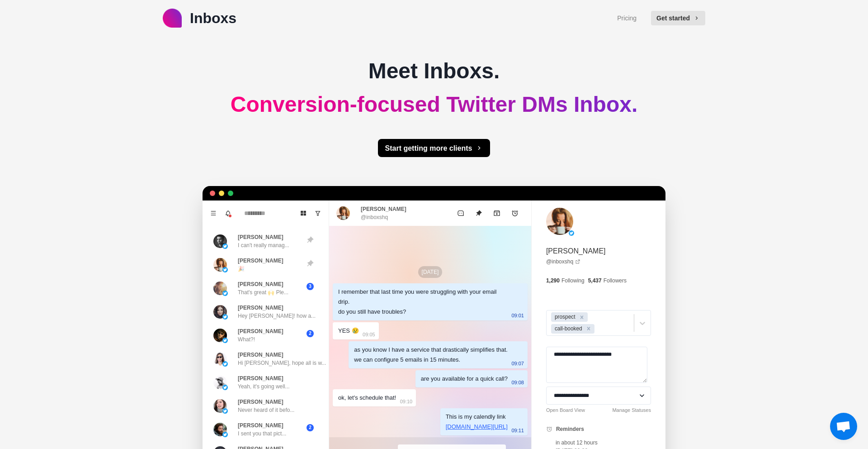 This screenshot has width=868, height=449. What do you see at coordinates (318, 213) in the screenshot?
I see `button: Show unread conversations` at bounding box center [318, 213].